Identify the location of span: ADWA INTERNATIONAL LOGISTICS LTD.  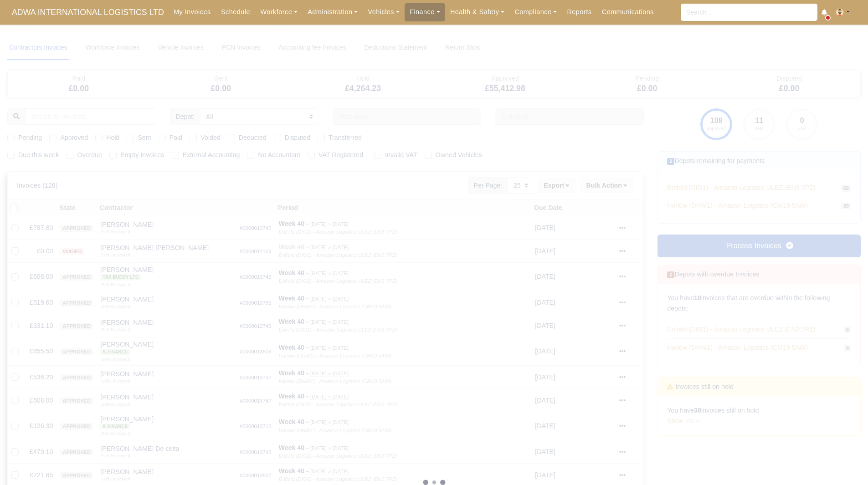
(88, 12).